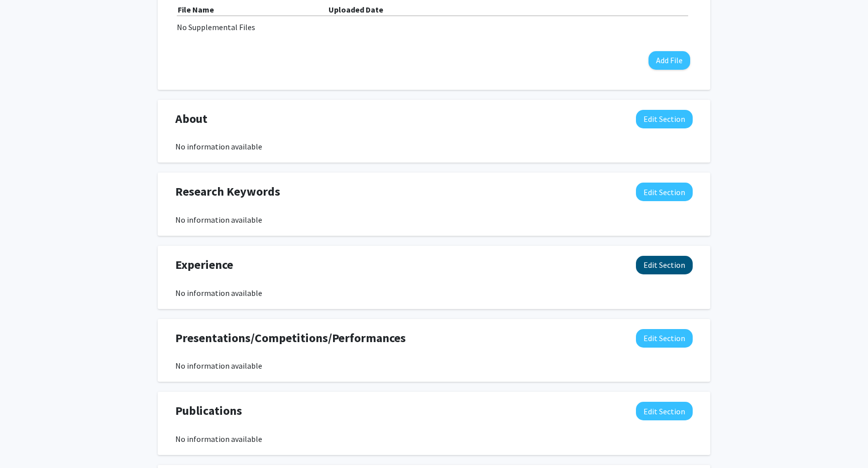  I want to click on span: About, so click(191, 119).